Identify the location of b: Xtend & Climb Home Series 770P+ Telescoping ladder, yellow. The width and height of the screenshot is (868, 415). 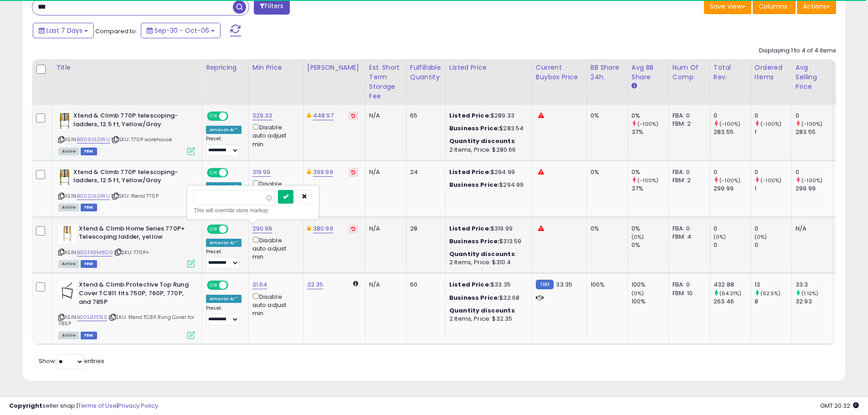
(134, 234).